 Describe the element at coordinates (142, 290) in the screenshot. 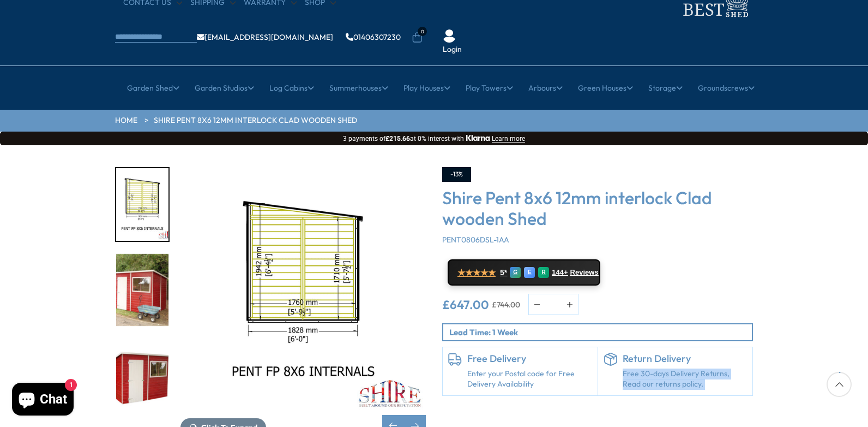

I see `div: 5 / 8` at that location.